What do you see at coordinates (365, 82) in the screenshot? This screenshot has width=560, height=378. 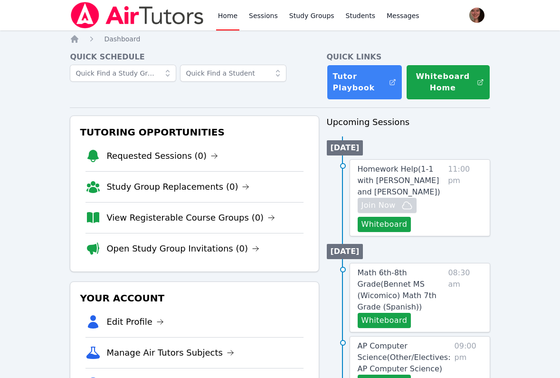 I see `a: Tutor Playbook` at bounding box center [365, 82].